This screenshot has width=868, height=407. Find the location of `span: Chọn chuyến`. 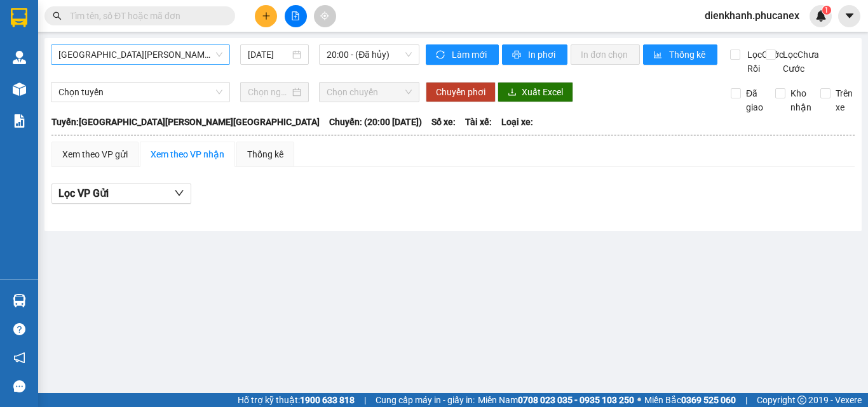

span: Chọn chuyến is located at coordinates (369, 92).